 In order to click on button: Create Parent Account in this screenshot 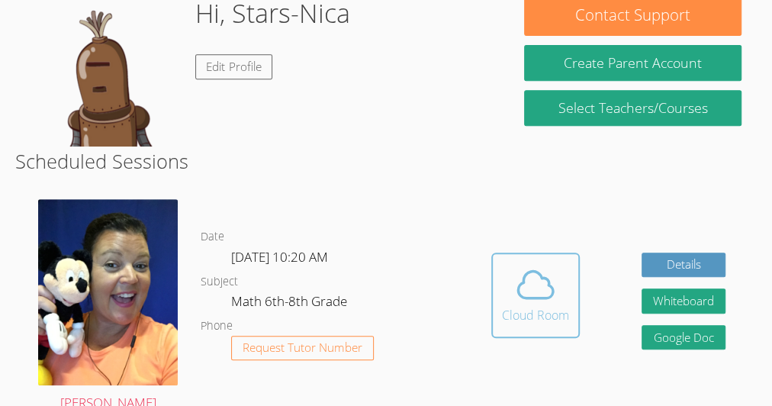, I will do `click(632, 63)`.